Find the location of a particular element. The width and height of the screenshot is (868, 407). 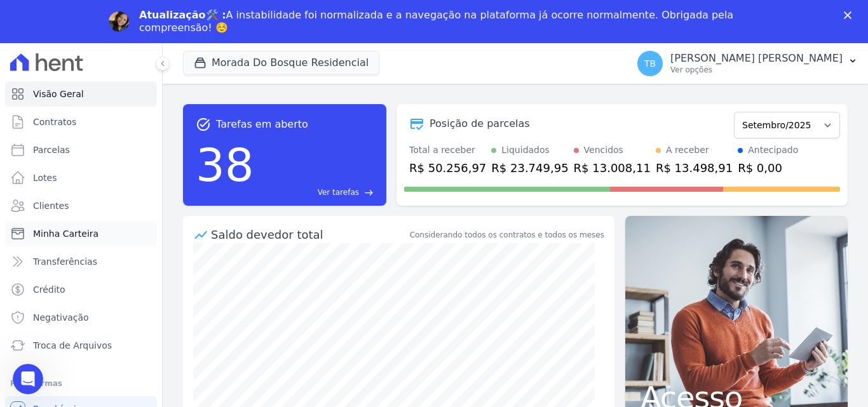

span: Clientes is located at coordinates (51, 206).